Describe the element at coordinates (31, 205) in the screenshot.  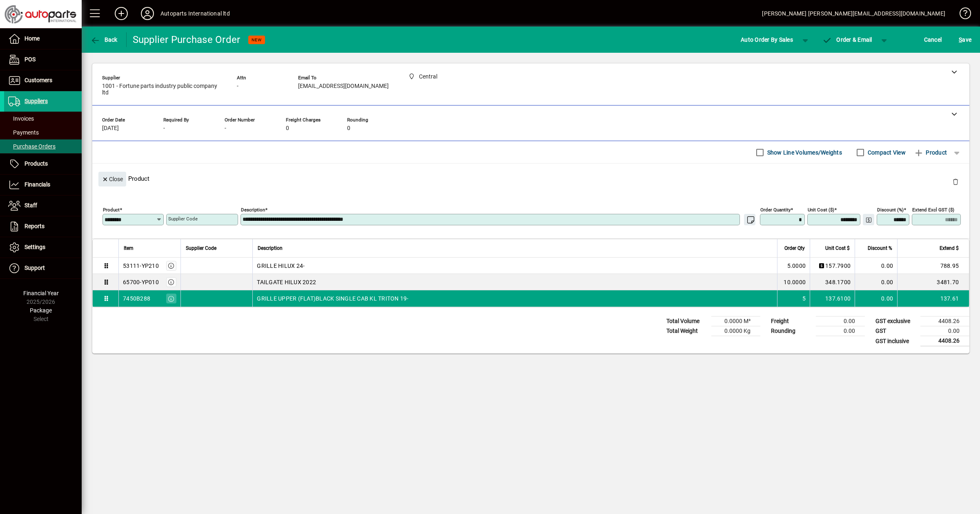
I see `span: Staff` at that location.